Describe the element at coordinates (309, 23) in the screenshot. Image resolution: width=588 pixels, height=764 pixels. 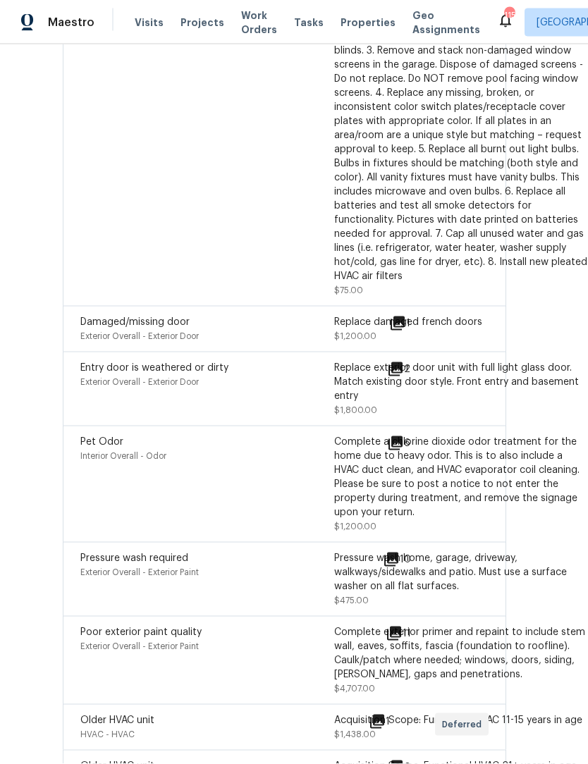
I see `span: Tasks` at that location.